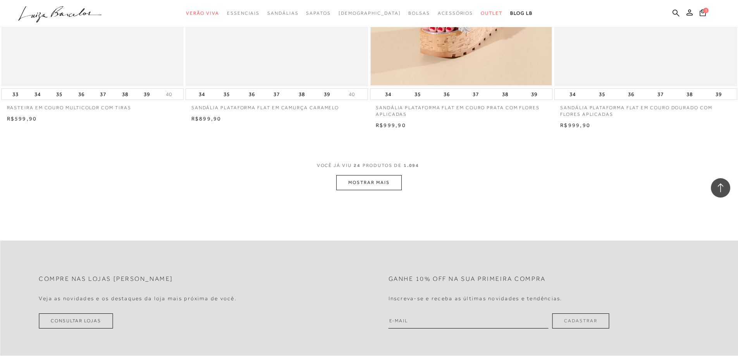 This screenshot has height=356, width=738. Describe the element at coordinates (369, 165) in the screenshot. I see `span: VOCÊ JÁ VIU PRODUTOS DE` at that location.